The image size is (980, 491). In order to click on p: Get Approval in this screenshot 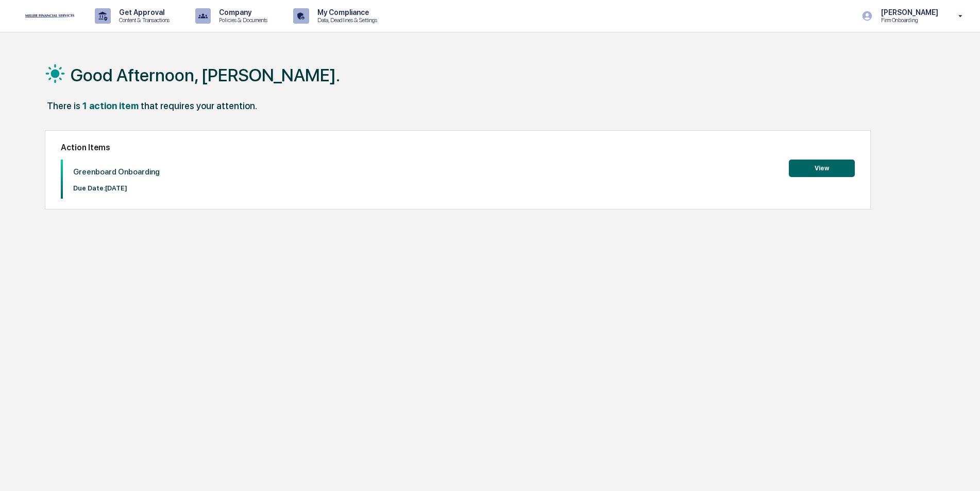, I will do `click(143, 12)`.